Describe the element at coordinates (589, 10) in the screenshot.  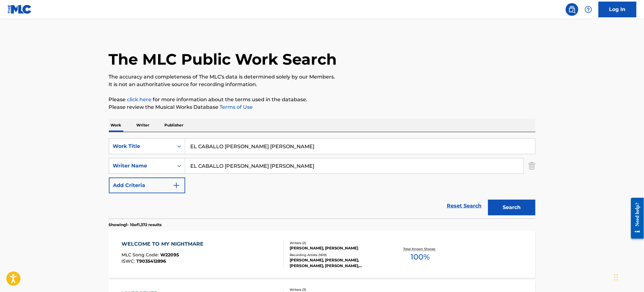
I see `div: Help` at that location.